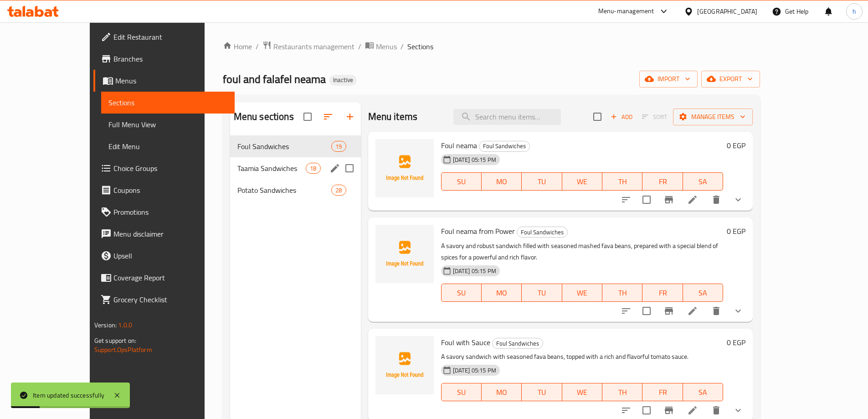 This screenshot has height=419, width=868. Describe the element at coordinates (459, 145) in the screenshot. I see `span: Foul neama` at that location.